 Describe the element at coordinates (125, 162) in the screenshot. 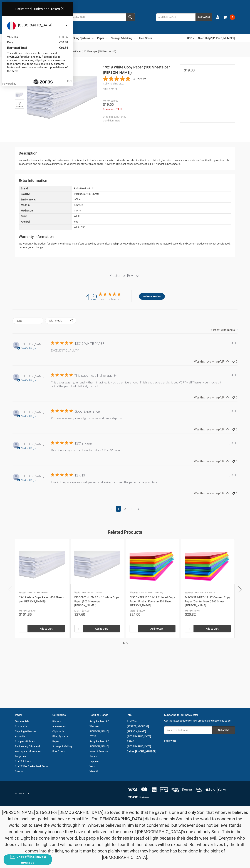

I see `div: Known for its superior quality and performance, it delivers the look of a more expensive text and...` at that location.